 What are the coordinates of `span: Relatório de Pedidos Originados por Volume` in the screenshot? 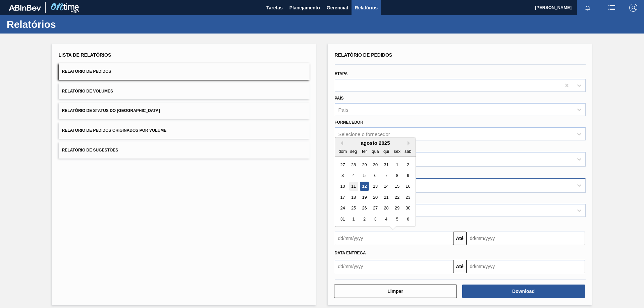 It's located at (114, 130).